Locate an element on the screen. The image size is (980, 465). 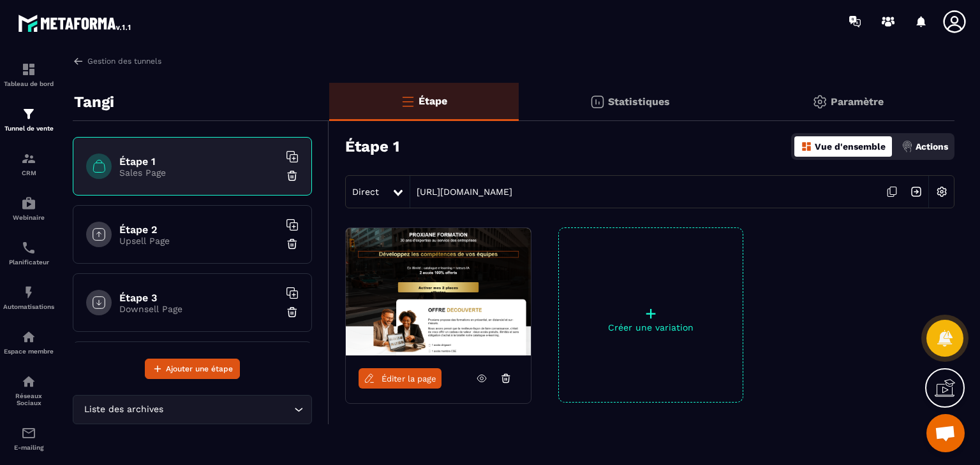
a: schedulerschedulerPlanificateur is located at coordinates (29, 253).